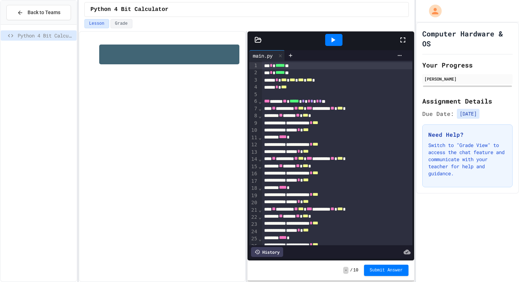  What do you see at coordinates (254, 116) in the screenshot?
I see `div: 8` at bounding box center [254, 116].